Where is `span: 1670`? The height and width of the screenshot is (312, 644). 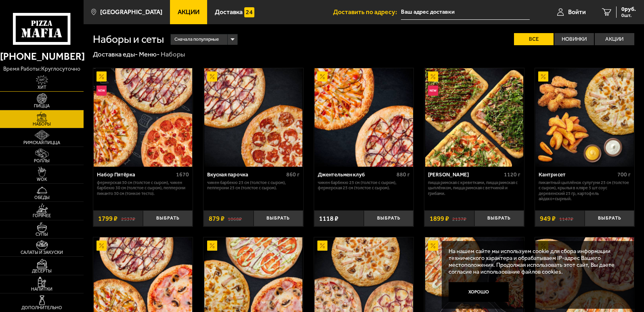 span: 1670 is located at coordinates (183, 174).